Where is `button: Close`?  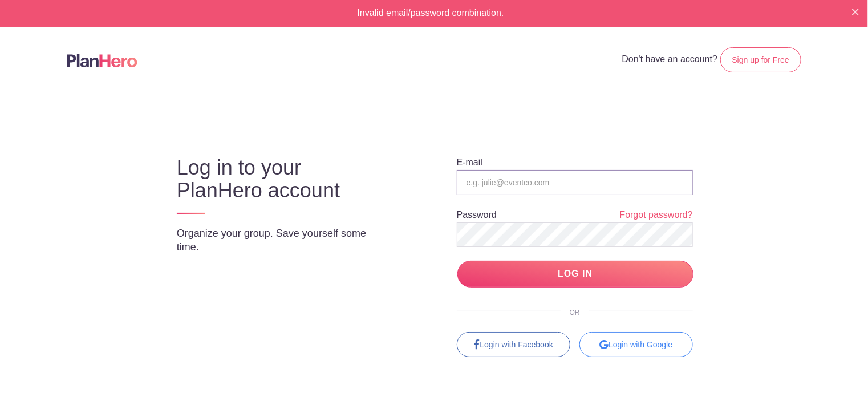 button: Close is located at coordinates (856, 11).